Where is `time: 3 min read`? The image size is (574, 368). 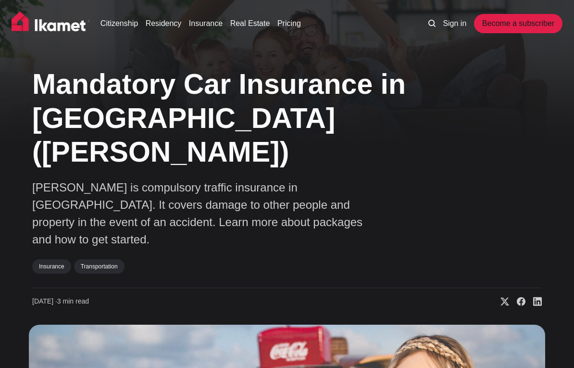
time: 3 min read is located at coordinates (61, 302).